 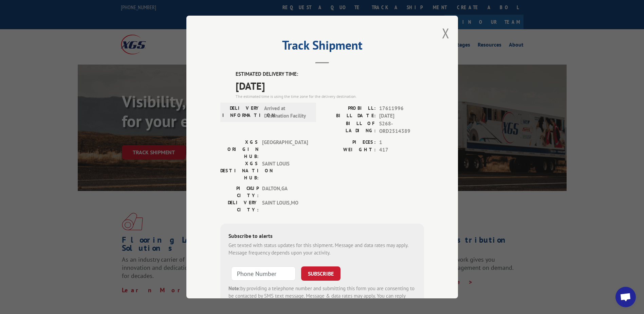 What do you see at coordinates (239, 149) in the screenshot?
I see `label: XGS ORIGIN HUB:` at bounding box center [239, 149].